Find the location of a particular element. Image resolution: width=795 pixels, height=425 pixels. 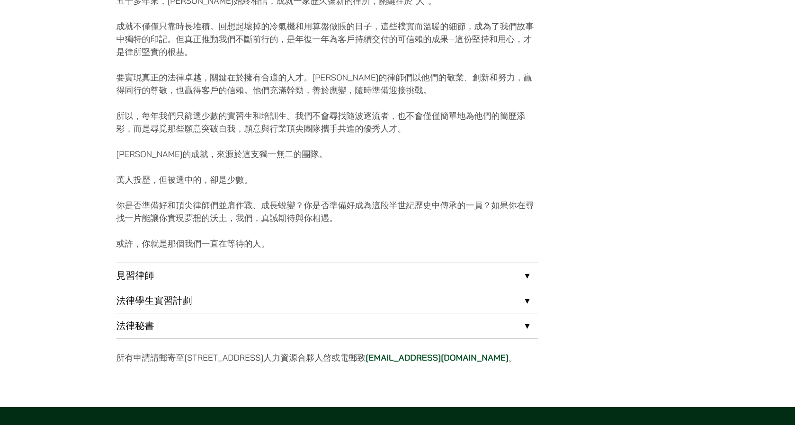

a: 見習律師 is located at coordinates (327, 276).